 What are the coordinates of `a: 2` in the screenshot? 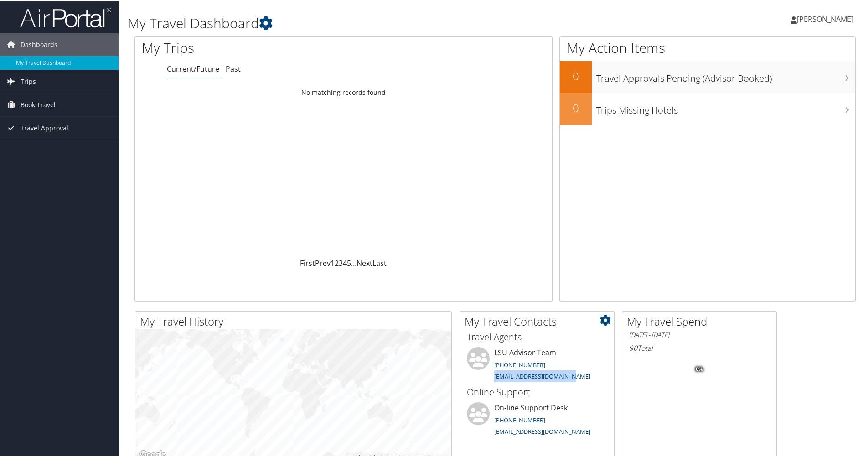 It's located at (336, 263).